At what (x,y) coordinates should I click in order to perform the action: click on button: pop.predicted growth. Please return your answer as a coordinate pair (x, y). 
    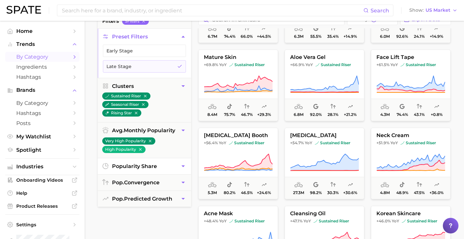
    Looking at the image, I should click on (144, 198).